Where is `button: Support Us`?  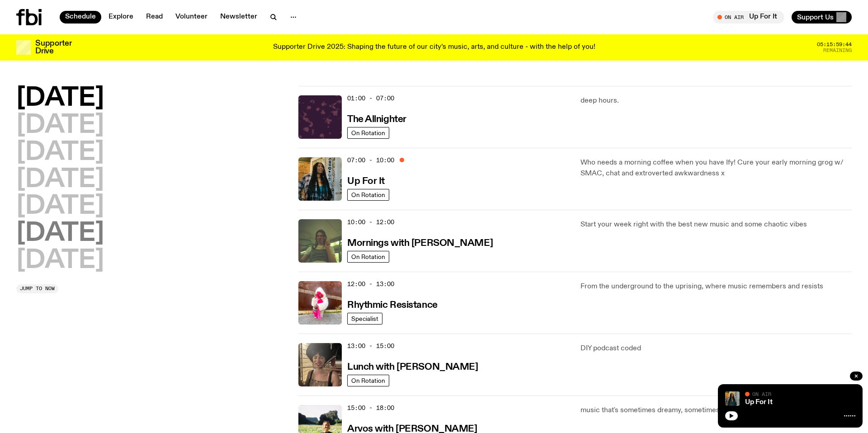
button: Support Us is located at coordinates (822, 17).